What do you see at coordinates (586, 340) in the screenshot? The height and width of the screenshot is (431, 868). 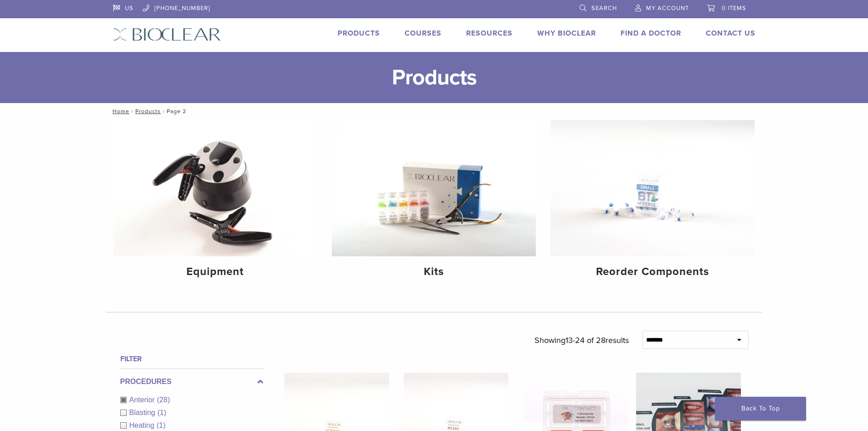 I see `span: 13-24 of 28` at bounding box center [586, 340].